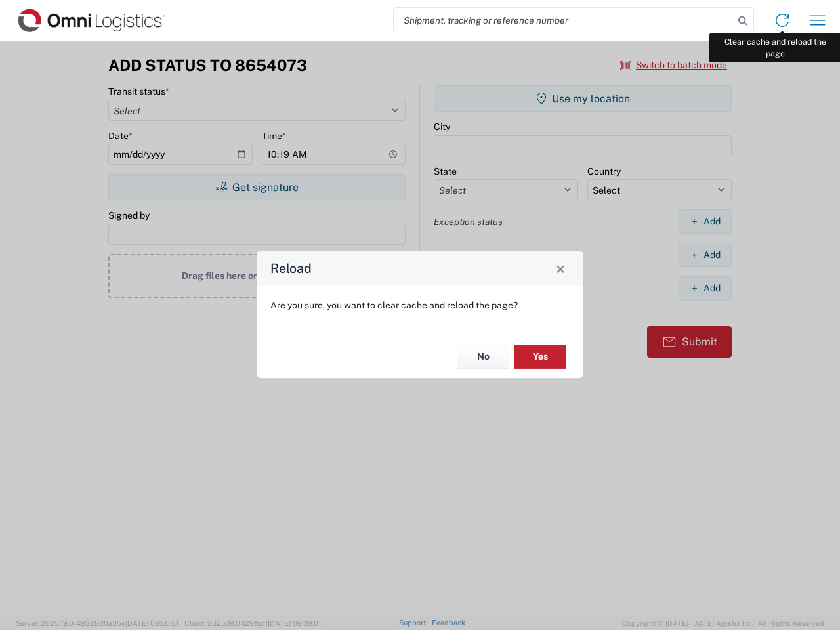 This screenshot has width=840, height=630. What do you see at coordinates (420, 306) in the screenshot?
I see `p: Are you sure, you want to clear cache and reload the page?` at bounding box center [420, 306].